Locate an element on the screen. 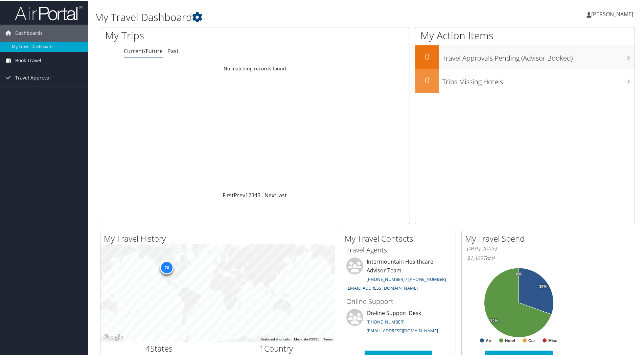 This screenshot has height=356, width=644. h6: Total is located at coordinates (519, 258).